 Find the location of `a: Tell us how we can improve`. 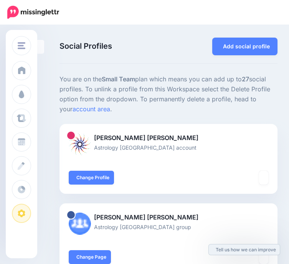

a: Tell us how we can improve is located at coordinates (244, 250).